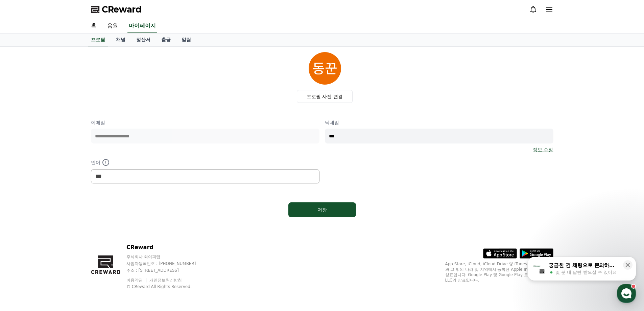  Describe the element at coordinates (168, 257) in the screenshot. I see `p: 주식회사 와이피랩` at that location.